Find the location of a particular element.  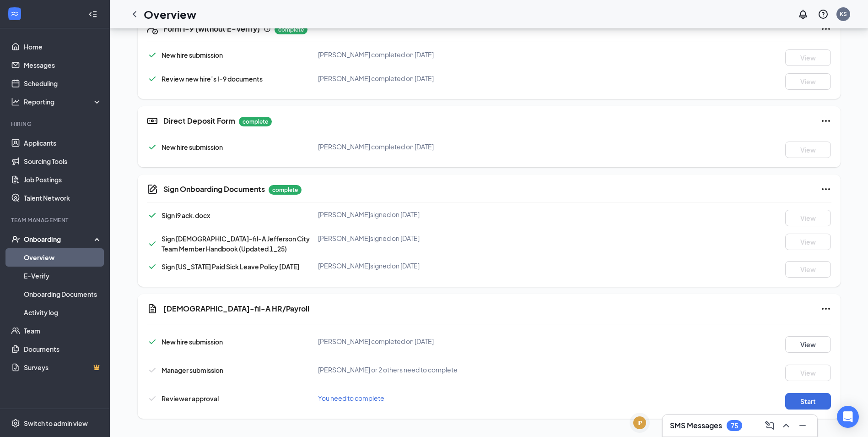

svg: QuestionInfo is located at coordinates (823, 14).